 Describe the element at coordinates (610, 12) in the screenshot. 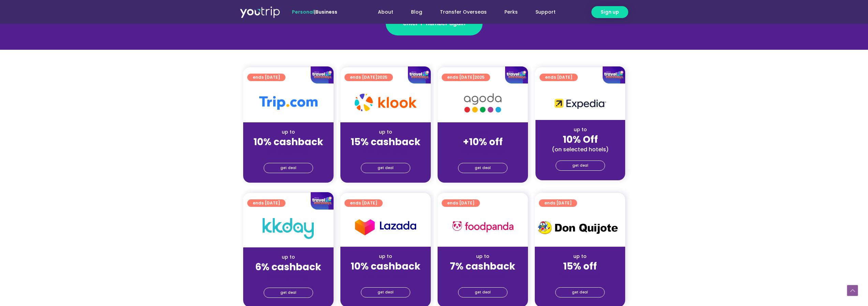

I see `a: Sign up` at that location.